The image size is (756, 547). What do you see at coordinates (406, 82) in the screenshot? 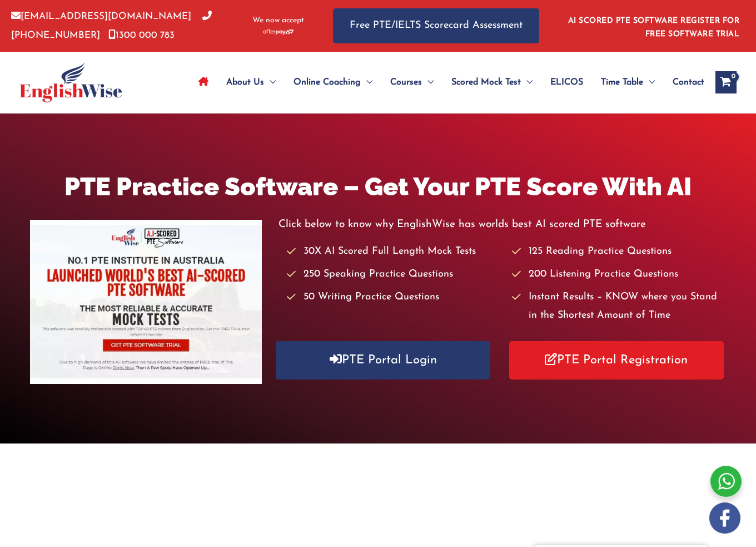
I see `span: Courses` at bounding box center [406, 82].